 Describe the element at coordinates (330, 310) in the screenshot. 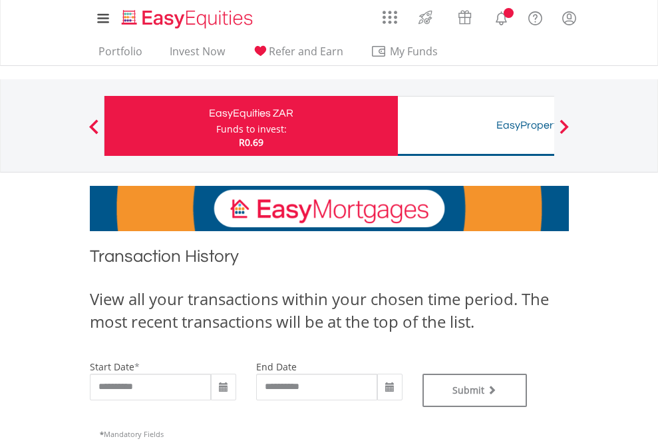

I see `div: View all your transactions within your chosen time period. The most recent transactions will be a...` at that location.